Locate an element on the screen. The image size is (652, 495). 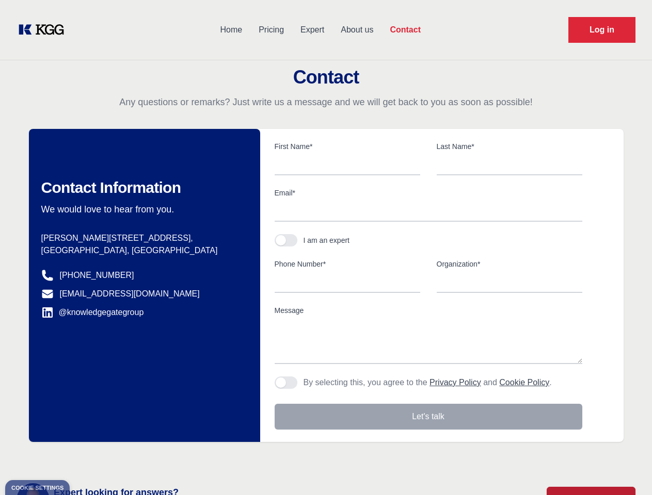
h2: Contact Information is located at coordinates (142, 188).